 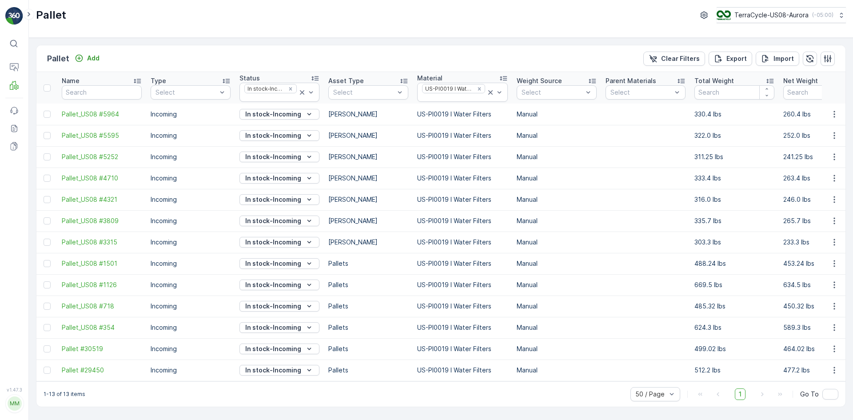 I want to click on img: logo, so click(x=14, y=16).